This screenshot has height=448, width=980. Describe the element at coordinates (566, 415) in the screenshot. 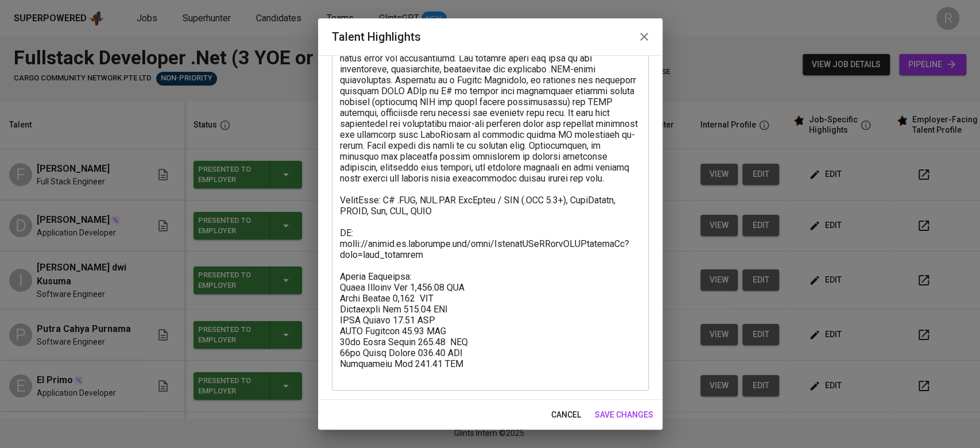

I see `span: cancel` at that location.